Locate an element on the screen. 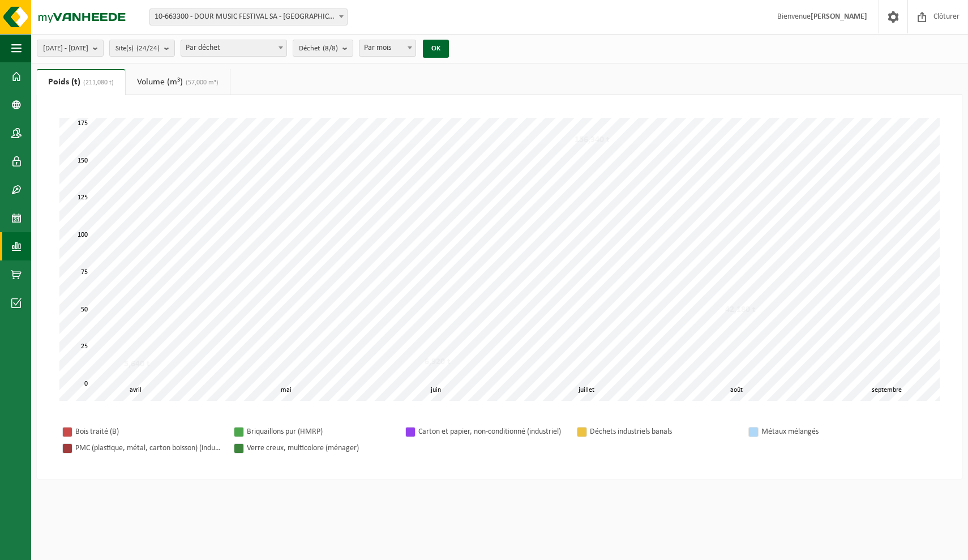 Image resolution: width=968 pixels, height=560 pixels. button: OK is located at coordinates (435, 49).